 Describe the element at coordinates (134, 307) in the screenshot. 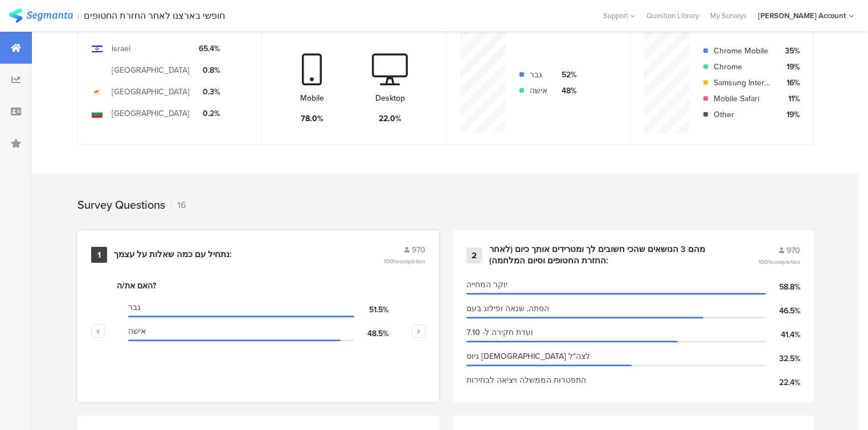

I see `span: גבר` at that location.